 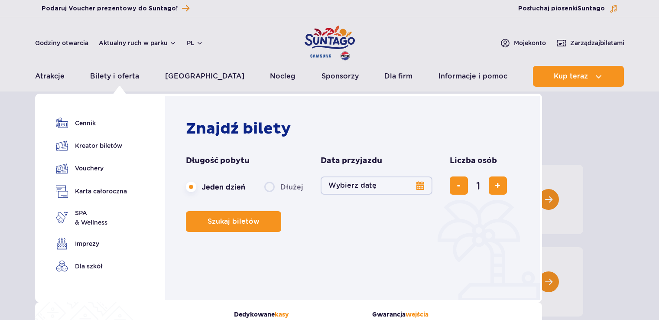 I want to click on span: Długość pobytu, so click(x=217, y=161).